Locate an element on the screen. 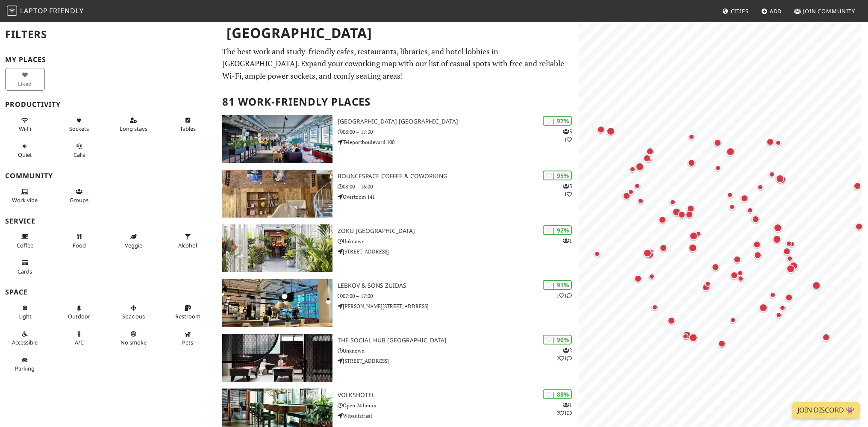 The image size is (868, 427). h3: Volkshotel is located at coordinates (458, 395).